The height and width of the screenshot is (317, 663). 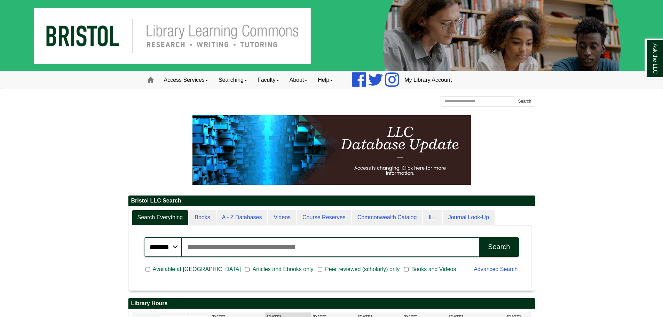 What do you see at coordinates (283, 269) in the screenshot?
I see `span: Articles and Ebooks only` at bounding box center [283, 269].